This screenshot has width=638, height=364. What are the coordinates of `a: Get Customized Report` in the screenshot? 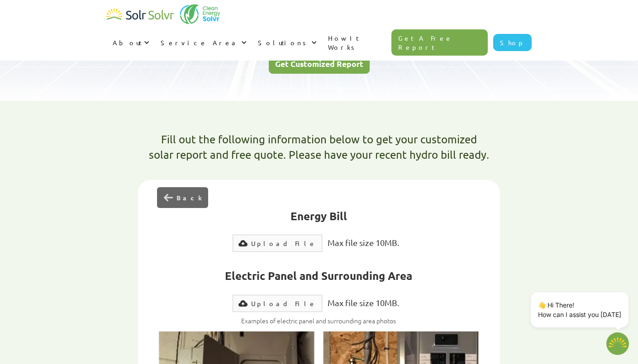 It's located at (319, 64).